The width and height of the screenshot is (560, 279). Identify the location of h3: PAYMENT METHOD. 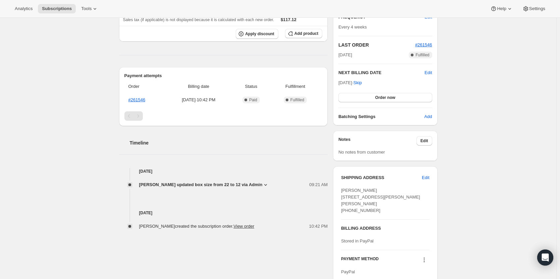
(360, 260).